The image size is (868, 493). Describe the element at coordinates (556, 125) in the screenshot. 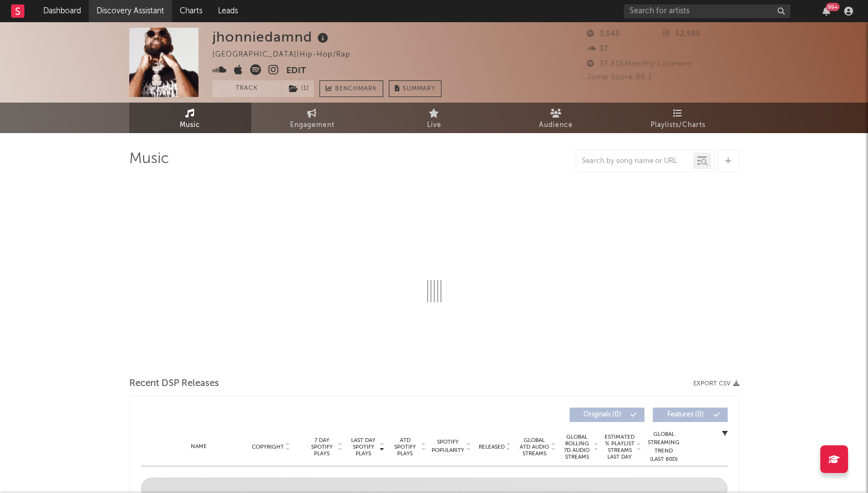

I see `span: Audience` at that location.